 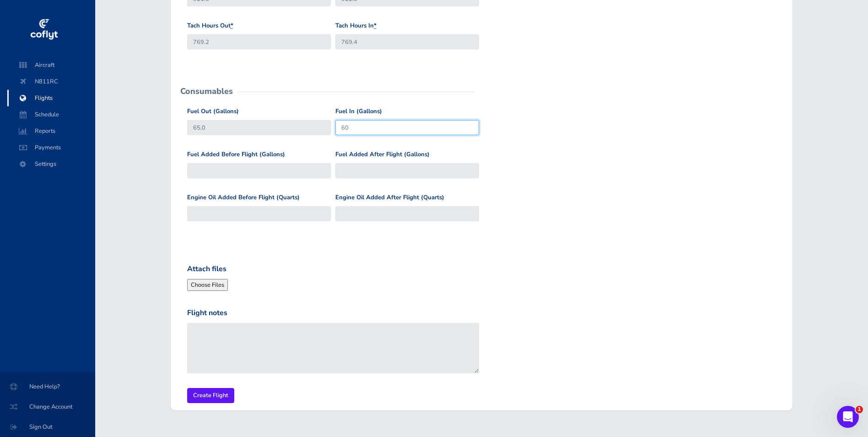 What do you see at coordinates (859, 409) in the screenshot?
I see `span: 1` at bounding box center [859, 409].